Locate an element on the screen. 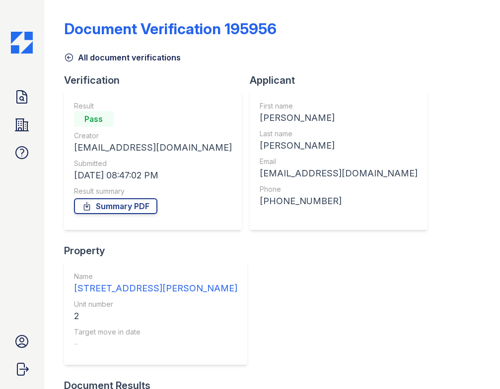 The image size is (500, 389). div: Last name is located at coordinates (338, 134).